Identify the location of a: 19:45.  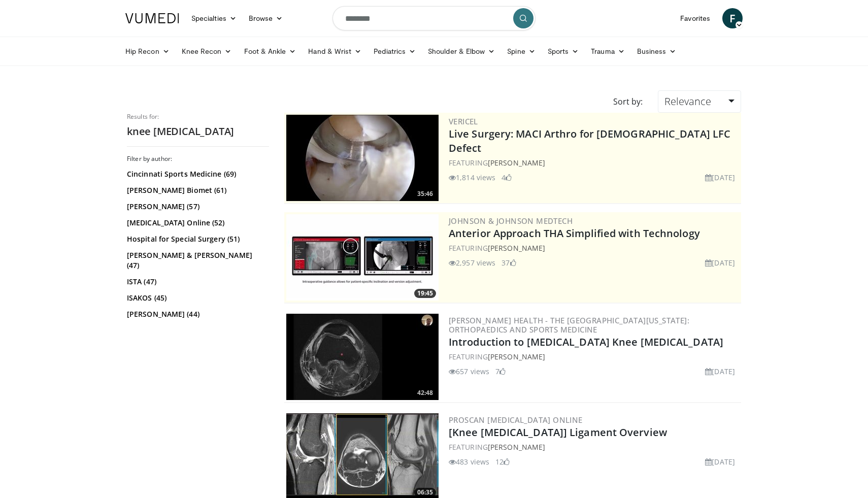
(362, 257).